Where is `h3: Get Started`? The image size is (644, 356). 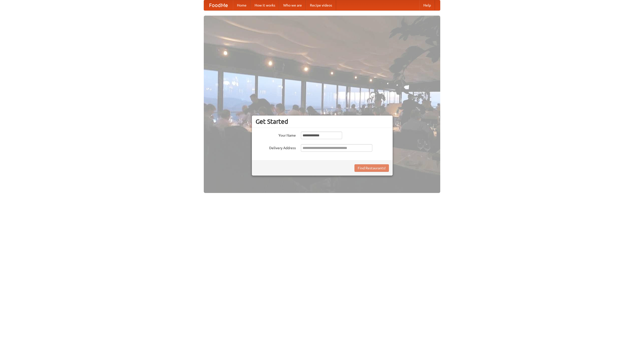
h3: Get Started is located at coordinates (322, 121).